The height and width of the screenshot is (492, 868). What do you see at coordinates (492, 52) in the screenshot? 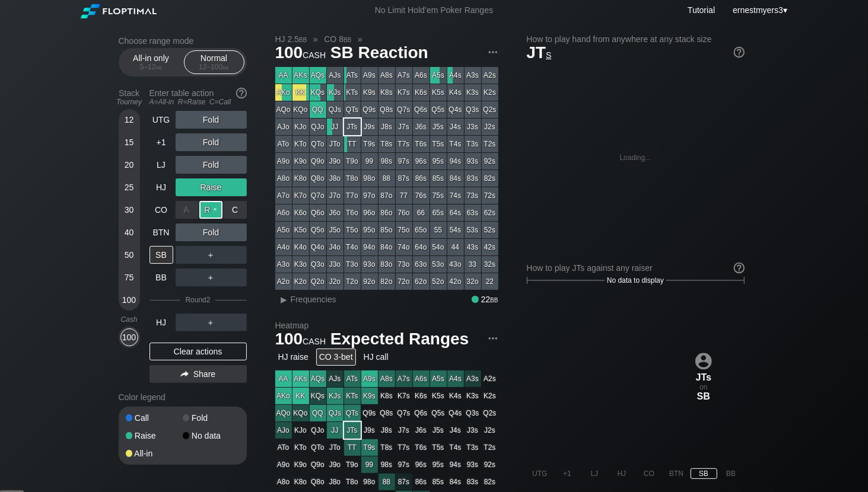
I see `img: ellipsis.fd386fe8.svg` at bounding box center [492, 52].